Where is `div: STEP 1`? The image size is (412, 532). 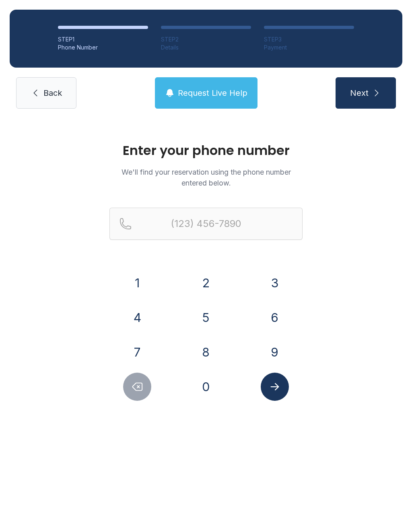 div: STEP 1 is located at coordinates (103, 40).